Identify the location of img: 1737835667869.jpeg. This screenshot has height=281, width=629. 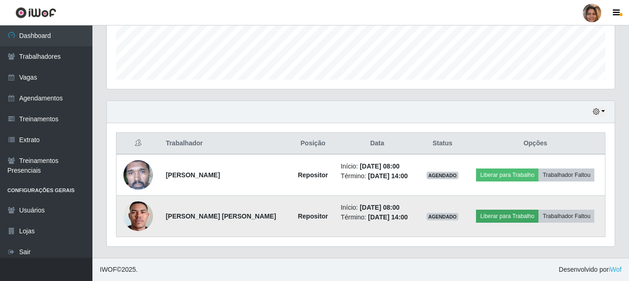
(138, 216).